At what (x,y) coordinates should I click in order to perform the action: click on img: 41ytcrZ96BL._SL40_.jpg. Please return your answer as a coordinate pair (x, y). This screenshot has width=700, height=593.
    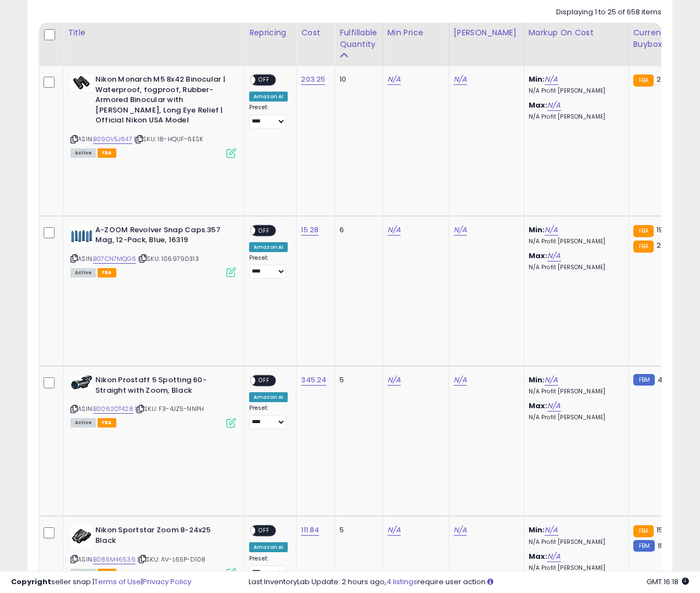
    Looking at the image, I should click on (82, 236).